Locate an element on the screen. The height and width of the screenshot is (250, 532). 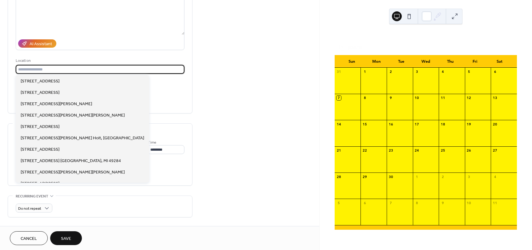
a: Cancel is located at coordinates (29, 238).